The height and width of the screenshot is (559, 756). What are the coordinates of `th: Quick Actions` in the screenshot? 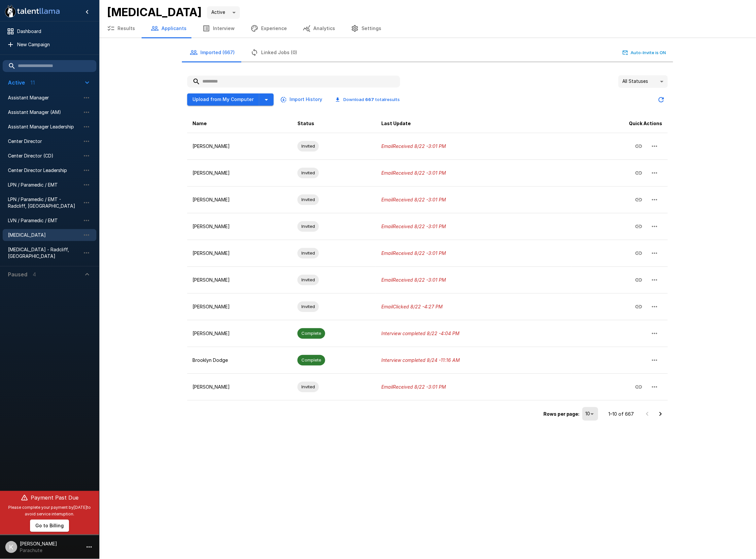 It's located at (620, 123).